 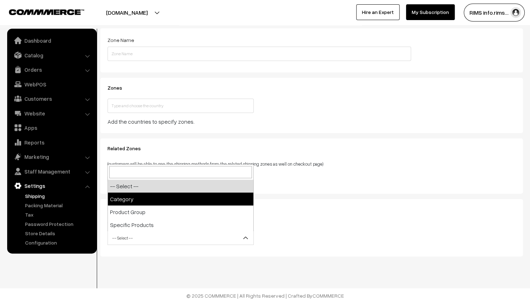 I want to click on a: Marketing, so click(x=52, y=157).